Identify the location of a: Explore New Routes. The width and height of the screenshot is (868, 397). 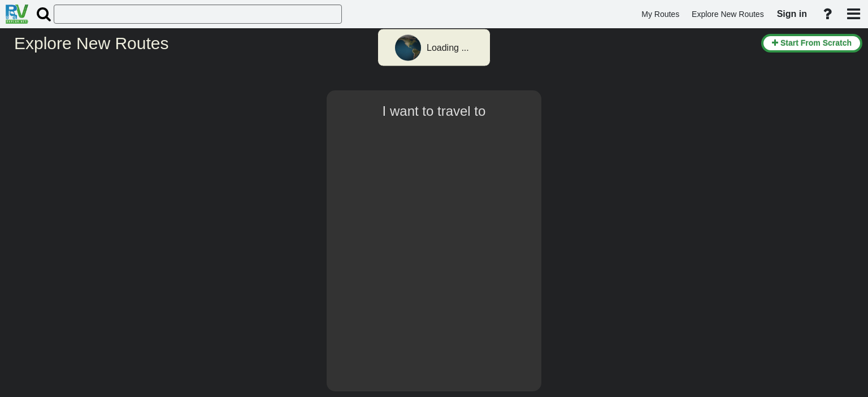
(728, 14).